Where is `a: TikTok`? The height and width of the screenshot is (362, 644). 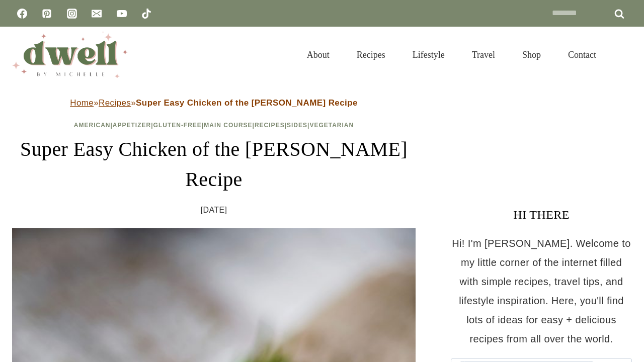 a: TikTok is located at coordinates (146, 14).